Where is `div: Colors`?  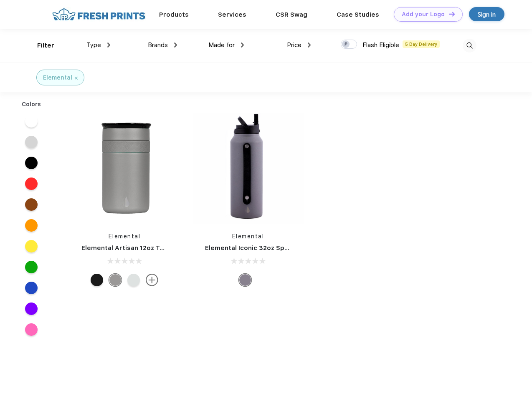 div: Colors is located at coordinates (31, 104).